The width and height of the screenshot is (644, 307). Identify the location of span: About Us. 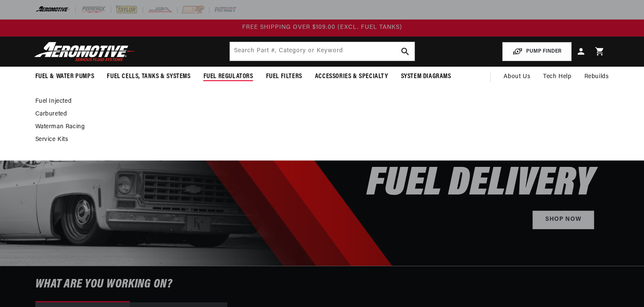
(517, 77).